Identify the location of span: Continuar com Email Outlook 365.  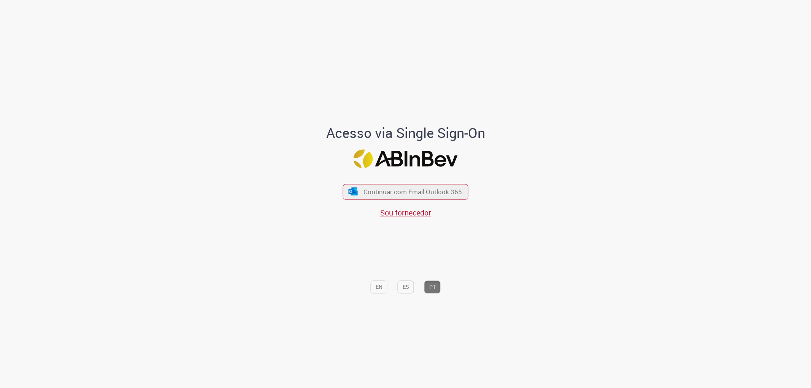
(412, 192).